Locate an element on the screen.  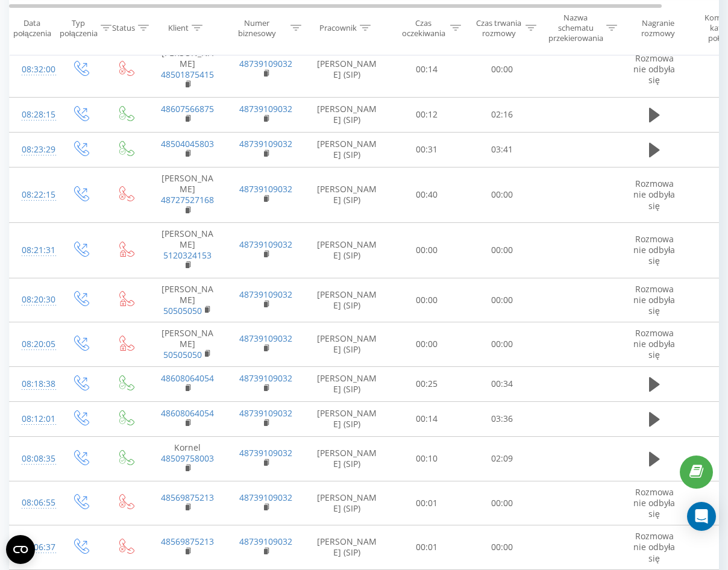
td: 03:36 is located at coordinates (502, 419).